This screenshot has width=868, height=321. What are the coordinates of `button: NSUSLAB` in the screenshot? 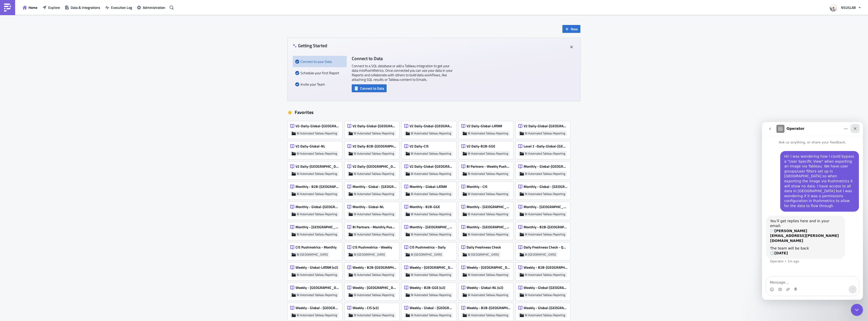 It's located at (845, 8).